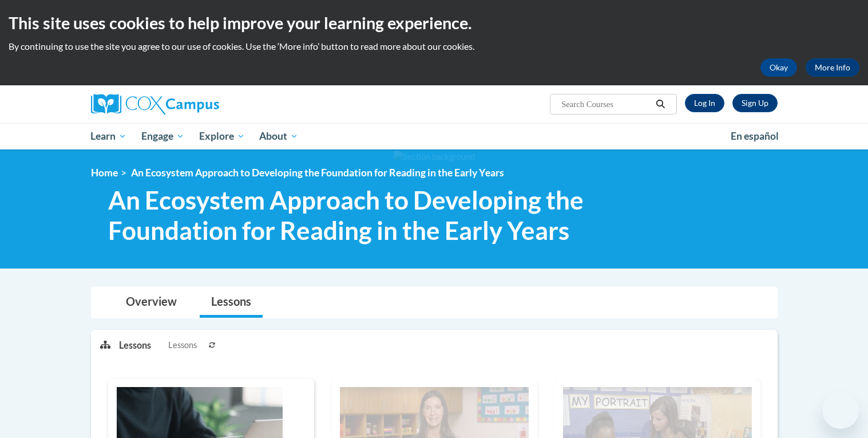  I want to click on button: Okay, so click(779, 68).